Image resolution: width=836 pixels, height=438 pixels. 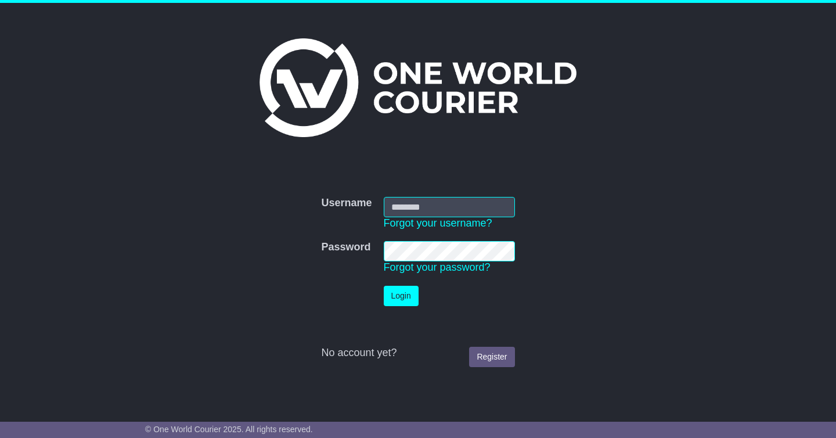 I want to click on a: Forgot your username?, so click(x=438, y=223).